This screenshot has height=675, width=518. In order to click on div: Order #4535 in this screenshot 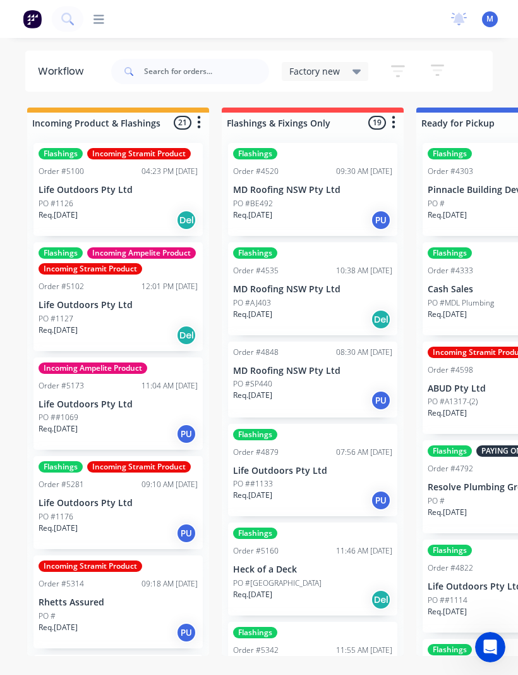, I will do `click(256, 271)`.